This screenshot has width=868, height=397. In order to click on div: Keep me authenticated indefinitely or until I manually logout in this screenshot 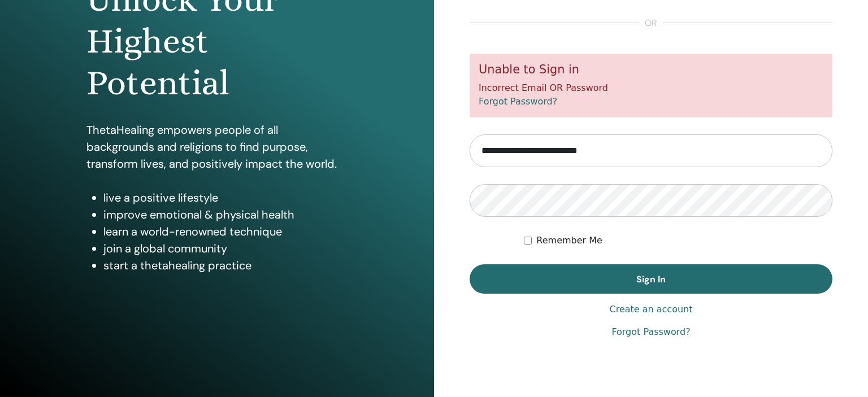, I will do `click(678, 241)`.